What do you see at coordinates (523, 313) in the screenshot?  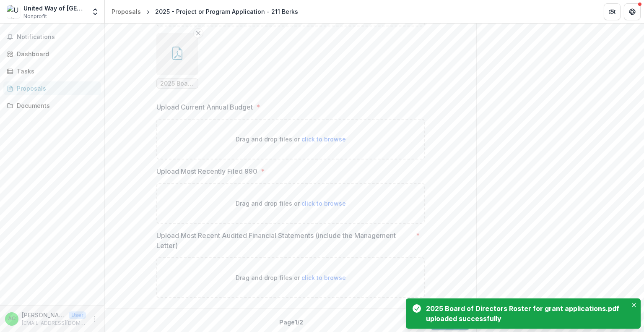 I see `div: Notifications-bottom-right` at bounding box center [523, 313].